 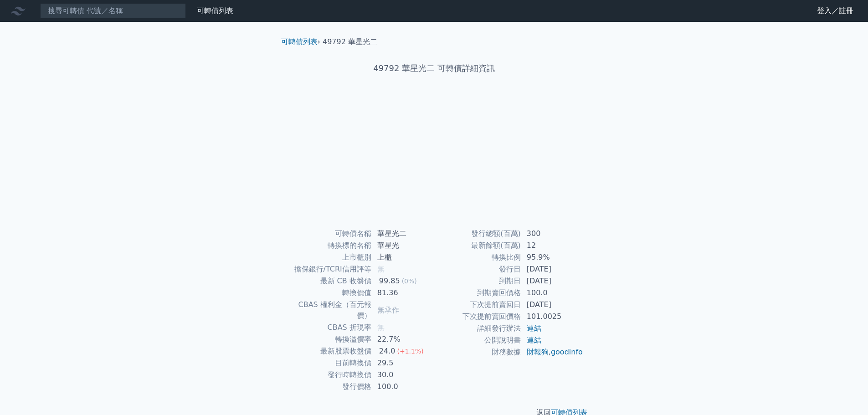 I want to click on input: 搜尋可轉債 代號／名稱, so click(x=113, y=11).